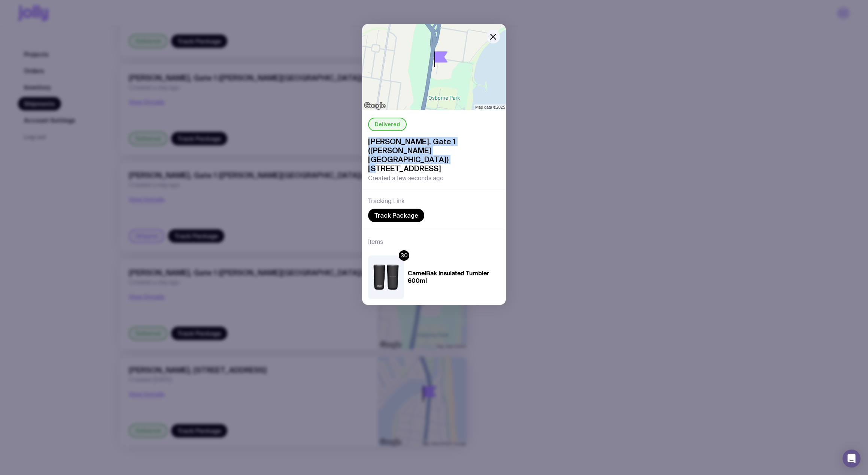 This screenshot has height=475, width=868. I want to click on h3: Tracking Link, so click(386, 201).